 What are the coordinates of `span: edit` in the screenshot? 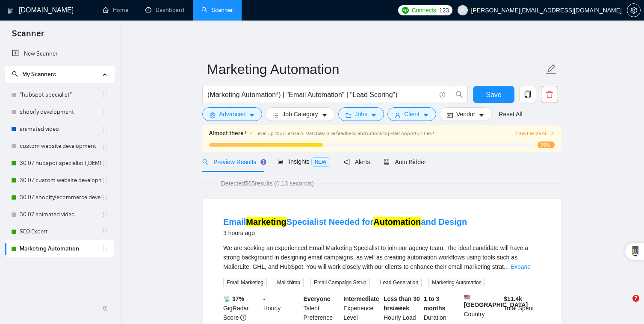 It's located at (551, 69).